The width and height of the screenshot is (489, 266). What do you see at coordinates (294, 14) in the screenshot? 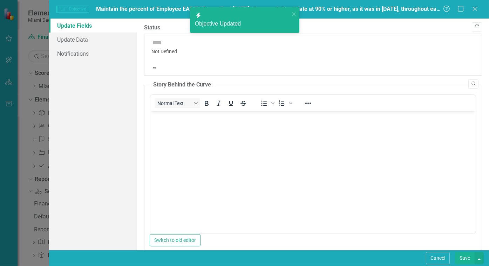
I see `button: close` at bounding box center [294, 14].